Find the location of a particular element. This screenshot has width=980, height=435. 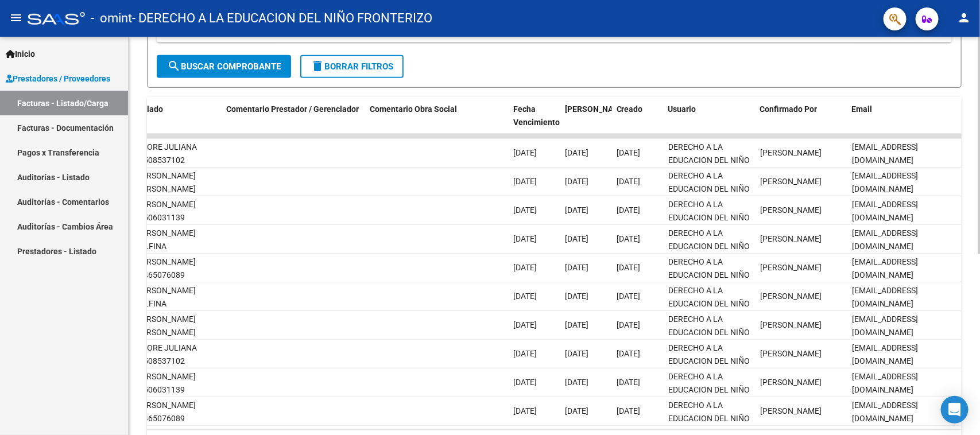

span: Usuario is located at coordinates (682, 109).